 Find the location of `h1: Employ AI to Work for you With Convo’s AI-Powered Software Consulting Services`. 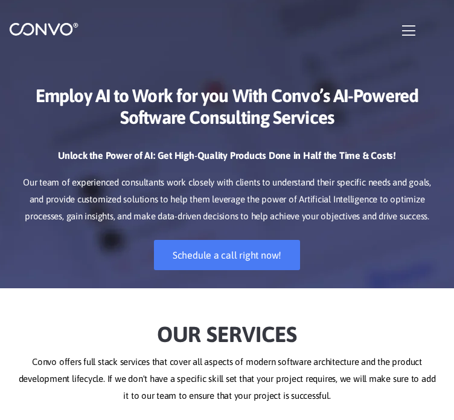

h1: Employ AI to Work for you With Convo’s AI-Powered Software Consulting Services is located at coordinates (227, 101).